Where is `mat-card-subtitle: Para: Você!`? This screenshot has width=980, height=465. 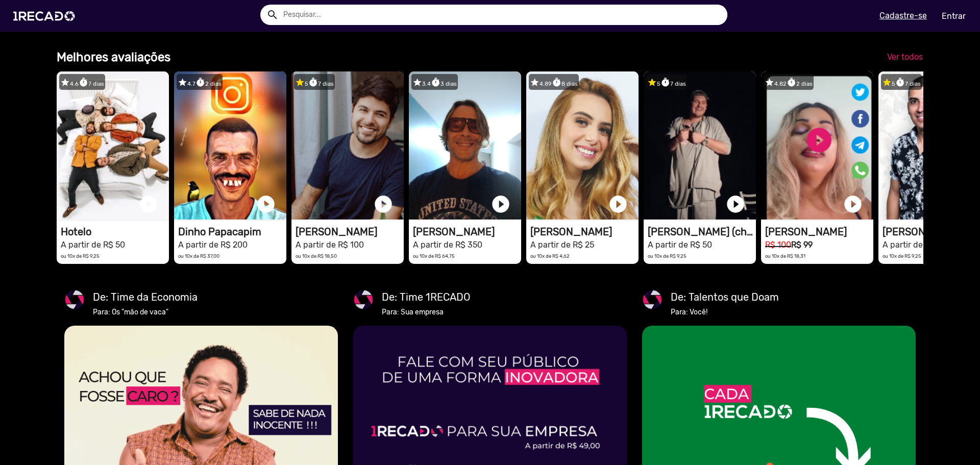 mat-card-subtitle: Para: Você! is located at coordinates (725, 312).